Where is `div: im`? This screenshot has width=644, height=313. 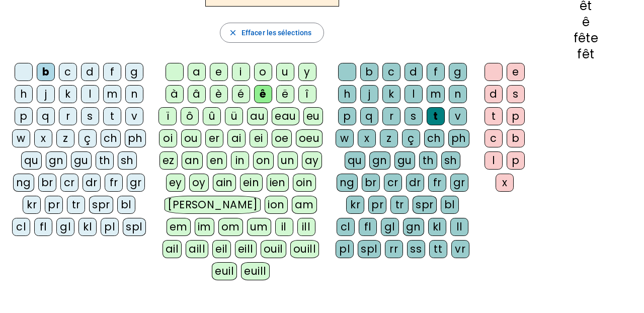
div: im is located at coordinates (204, 227).